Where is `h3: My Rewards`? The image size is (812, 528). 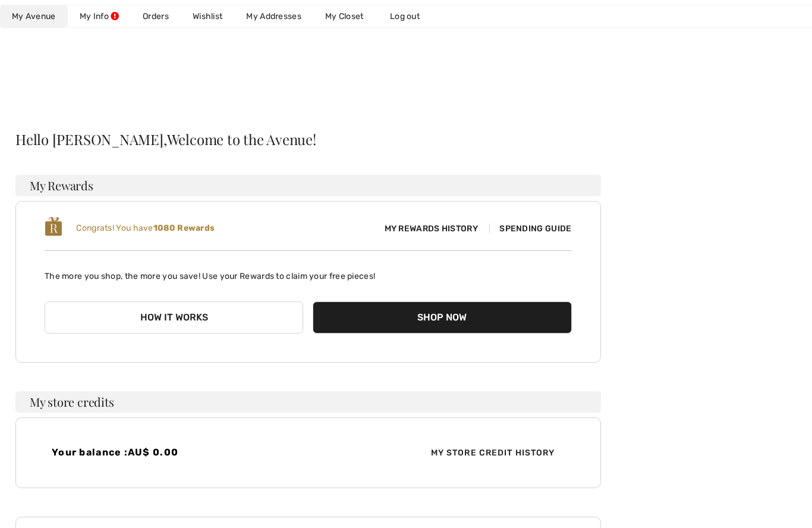 h3: My Rewards is located at coordinates (308, 186).